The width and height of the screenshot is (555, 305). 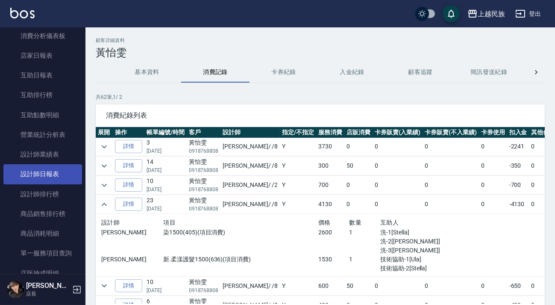 I want to click on a: 店販抽成明細, so click(x=43, y=273).